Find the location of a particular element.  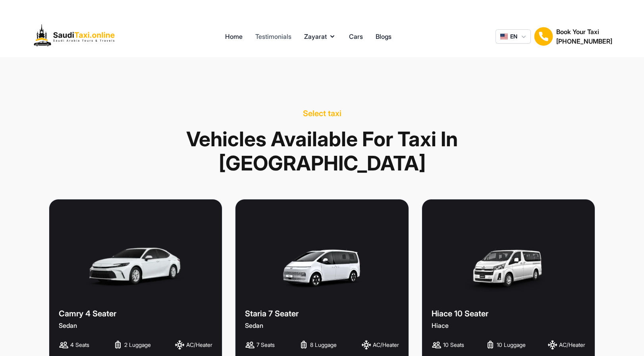

a: Home is located at coordinates (234, 37).